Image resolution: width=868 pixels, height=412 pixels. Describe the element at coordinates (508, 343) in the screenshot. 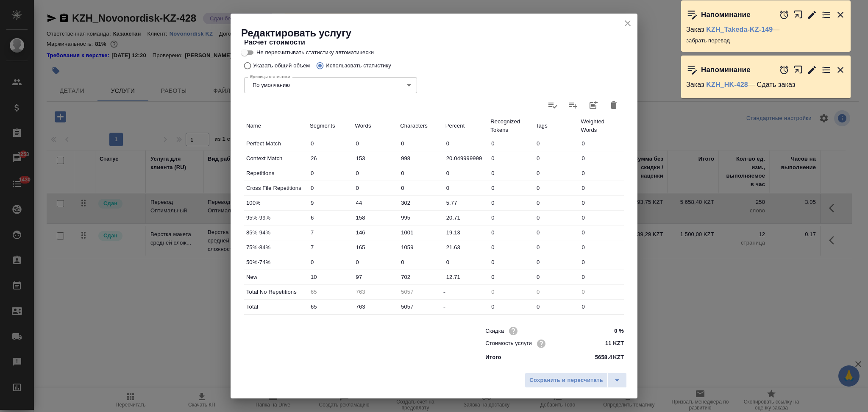

I see `p: Стоимость услуги` at that location.